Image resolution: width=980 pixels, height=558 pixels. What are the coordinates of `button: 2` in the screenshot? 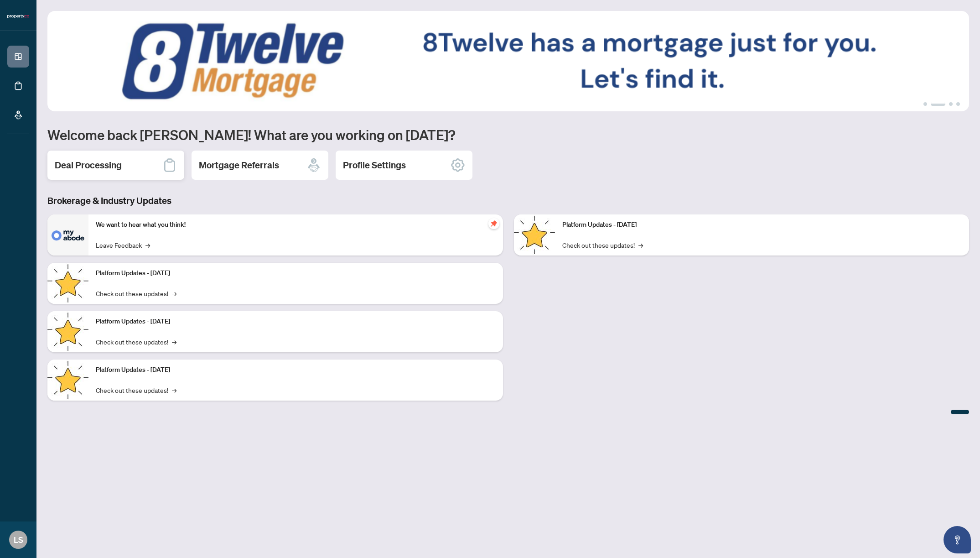 It's located at (937, 104).